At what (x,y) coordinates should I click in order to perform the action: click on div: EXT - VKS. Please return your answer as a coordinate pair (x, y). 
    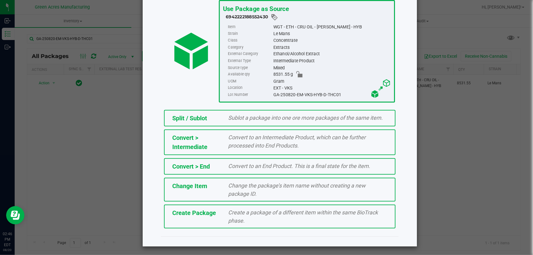
    Looking at the image, I should click on (332, 88).